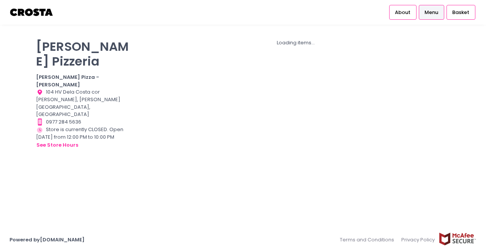 This screenshot has height=252, width=486. Describe the element at coordinates (402, 12) in the screenshot. I see `a: About` at that location.